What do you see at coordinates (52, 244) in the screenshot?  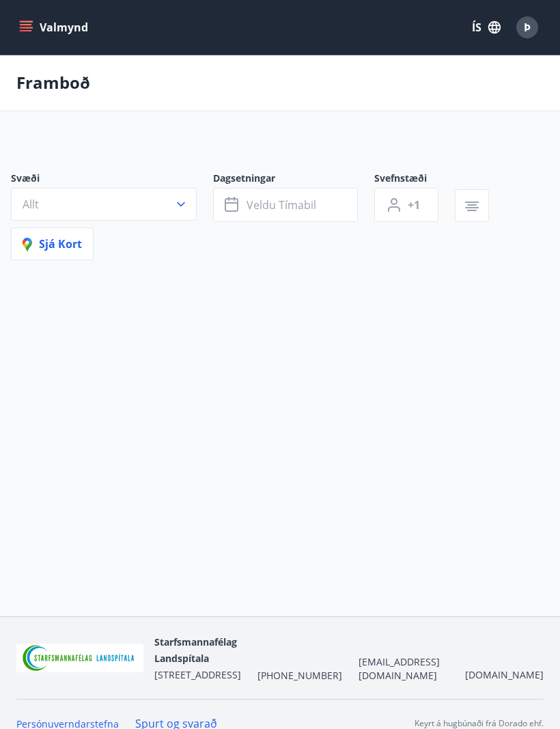 I see `span: Sjá kort` at bounding box center [52, 244].